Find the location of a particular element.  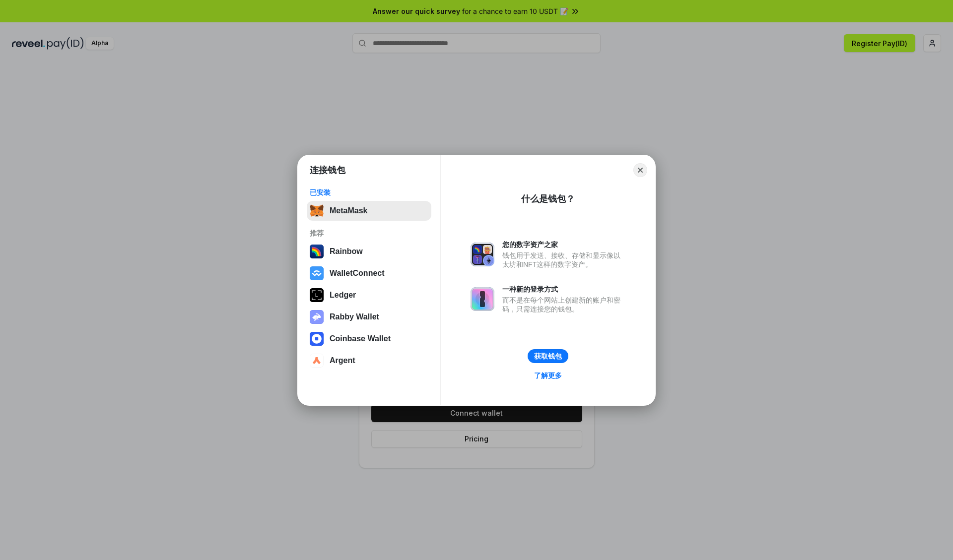

img: svg+xml,%3Csvg%20width%3D%22120%22%20height%3D%22120%22%20viewBox%3D%220%200%20120%20120%22%20fil... is located at coordinates (317, 251).